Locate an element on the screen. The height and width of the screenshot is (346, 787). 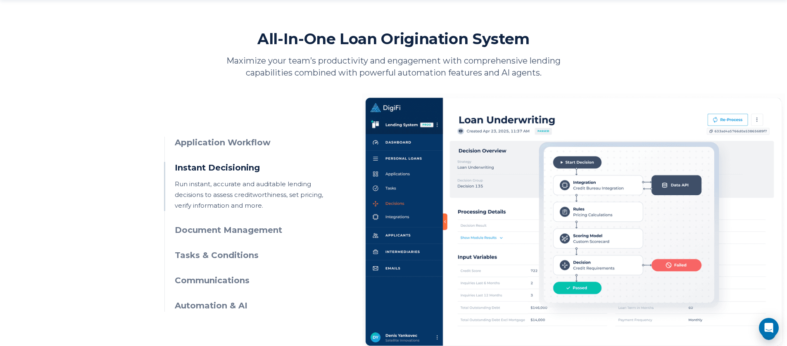
h3: Application Workflow is located at coordinates (249, 142).